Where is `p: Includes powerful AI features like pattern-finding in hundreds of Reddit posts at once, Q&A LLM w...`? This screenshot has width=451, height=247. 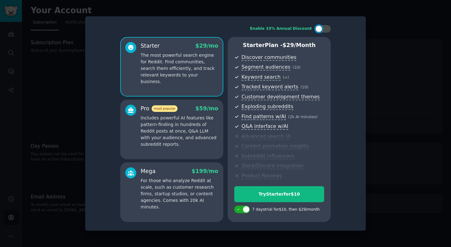 p: Includes powerful AI features like pattern-finding in hundreds of Reddit posts at once, Q&A LLM w... is located at coordinates (179, 131).